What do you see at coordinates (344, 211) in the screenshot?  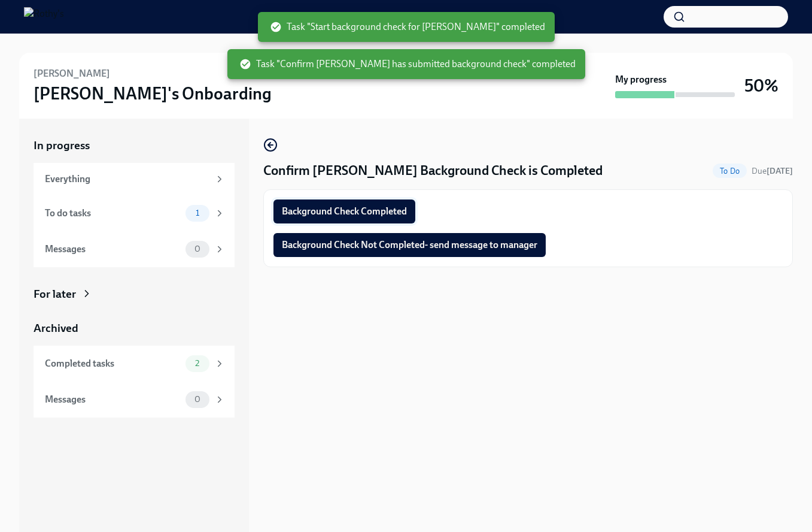 I see `button: Background Check Completed` at bounding box center [344, 211].